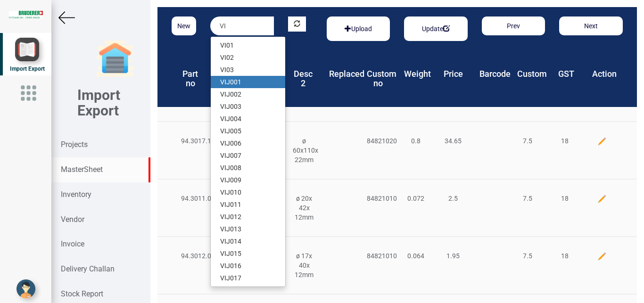 The width and height of the screenshot is (644, 303). Describe the element at coordinates (248, 266) in the screenshot. I see `a: VIJ016` at that location.